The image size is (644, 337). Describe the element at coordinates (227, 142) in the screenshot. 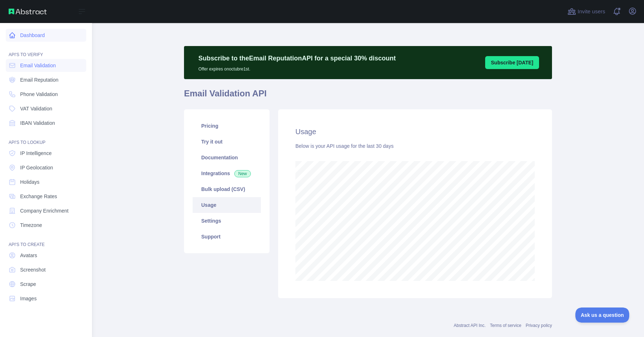

I see `a: Try it out` at that location.